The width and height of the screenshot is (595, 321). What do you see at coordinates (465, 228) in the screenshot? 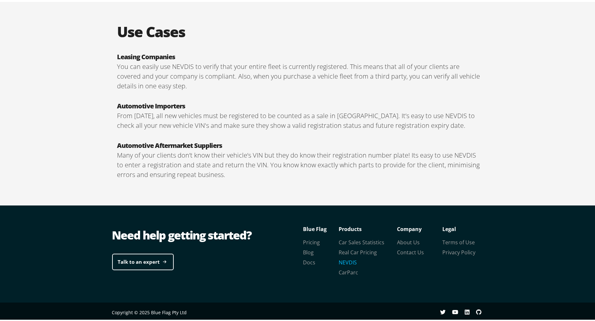
I see `p: Legal` at bounding box center [465, 228].